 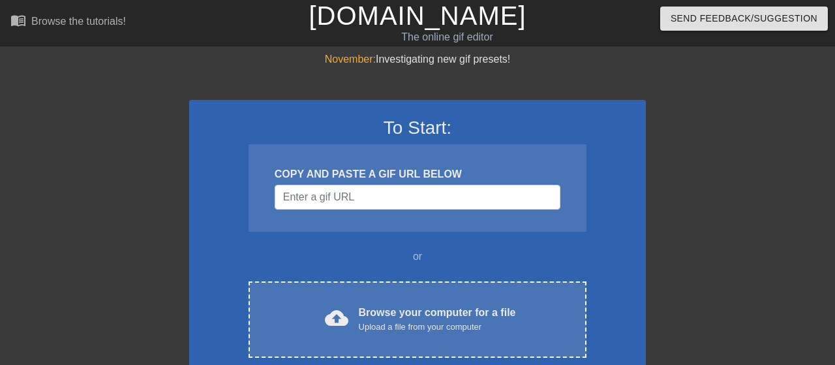 I want to click on div: Browse the tutorials!, so click(x=78, y=21).